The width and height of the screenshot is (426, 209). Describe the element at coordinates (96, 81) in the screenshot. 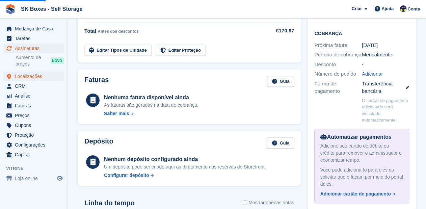

I see `h2: Faturas` at that location.